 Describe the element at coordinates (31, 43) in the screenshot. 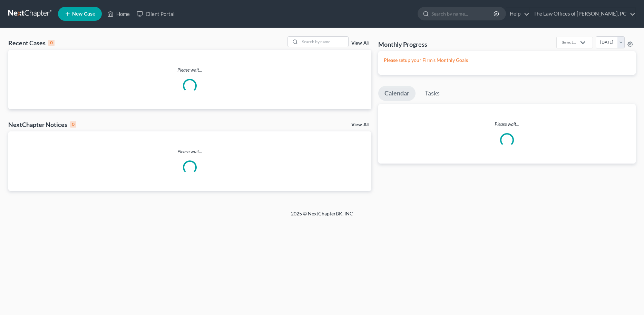

I see `div: Recent Cases` at that location.